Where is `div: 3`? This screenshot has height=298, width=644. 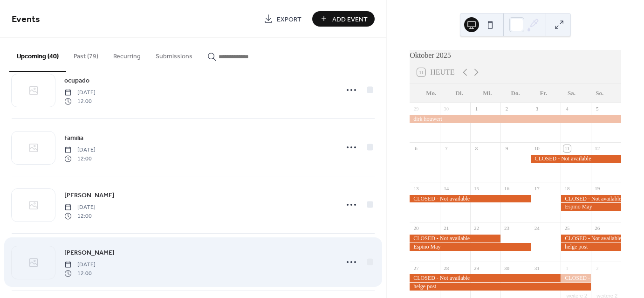
div: 3 is located at coordinates (537, 109).